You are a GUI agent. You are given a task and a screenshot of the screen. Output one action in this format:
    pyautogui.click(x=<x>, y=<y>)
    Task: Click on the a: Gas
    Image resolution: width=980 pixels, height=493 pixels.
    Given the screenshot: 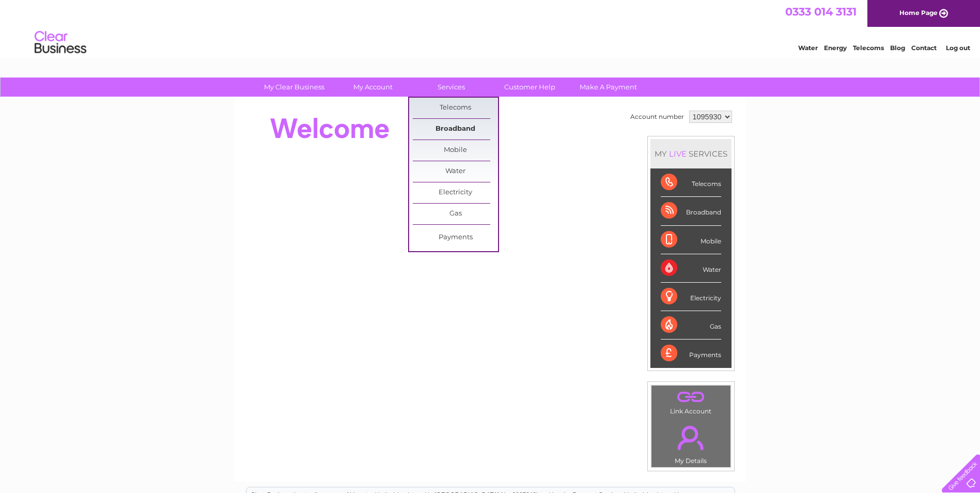 What is the action you would take?
    pyautogui.click(x=455, y=214)
    